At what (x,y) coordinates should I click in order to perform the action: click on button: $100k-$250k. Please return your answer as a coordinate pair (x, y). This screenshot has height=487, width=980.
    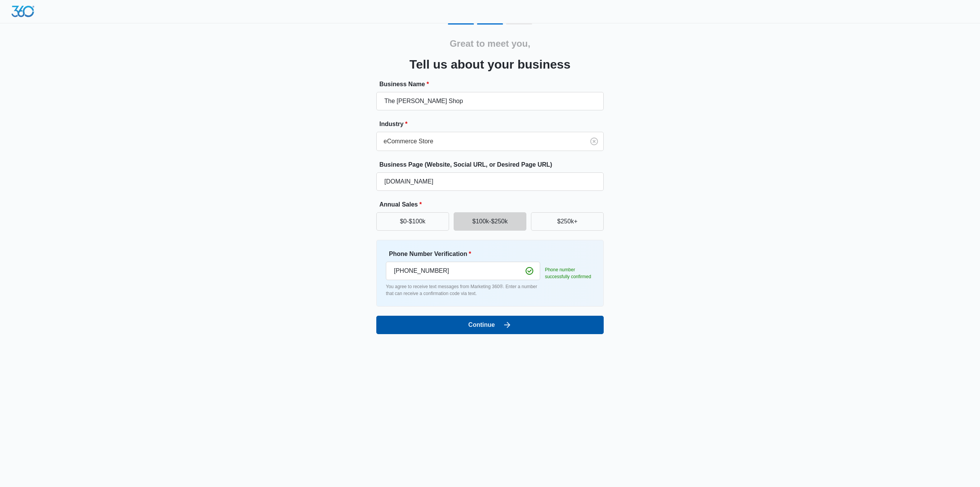
    Looking at the image, I should click on (490, 222).